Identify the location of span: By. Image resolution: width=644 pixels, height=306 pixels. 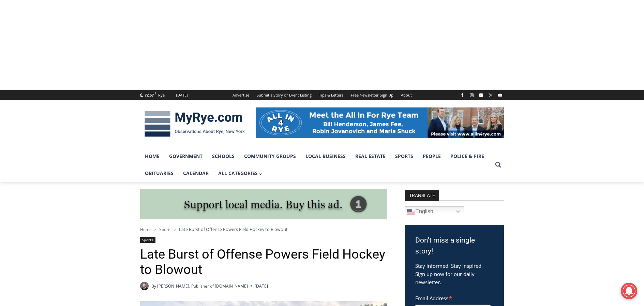
(154, 286).